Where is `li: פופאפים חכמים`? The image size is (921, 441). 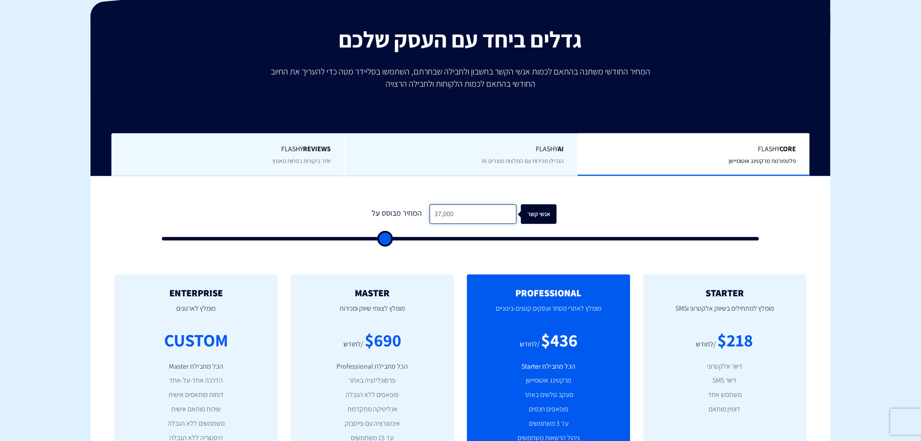
li: פופאפים חכמים is located at coordinates (549, 409).